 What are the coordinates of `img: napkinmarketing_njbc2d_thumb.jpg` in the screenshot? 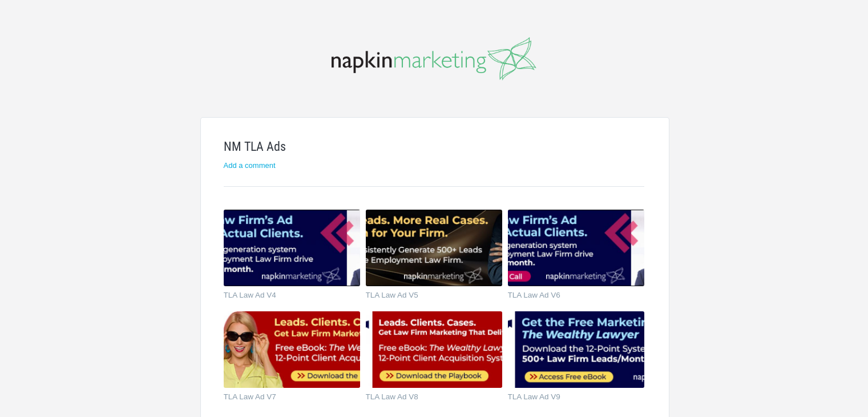 It's located at (433, 350).